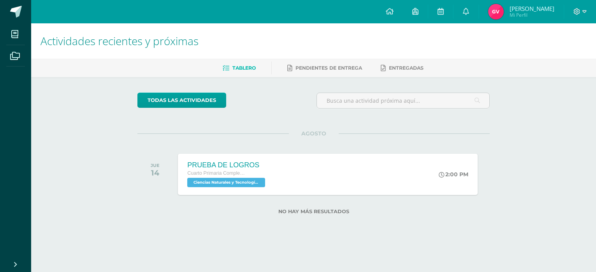 This screenshot has height=272, width=596. Describe the element at coordinates (227, 165) in the screenshot. I see `div: PRUEBA DE LOGROS` at that location.